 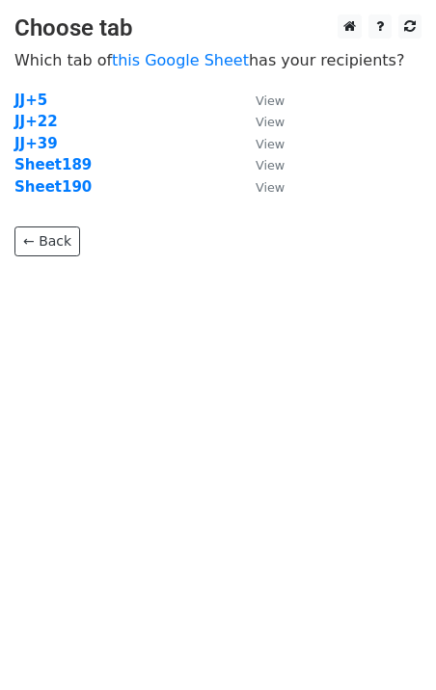 I want to click on h3: Choose tab, so click(x=218, y=28).